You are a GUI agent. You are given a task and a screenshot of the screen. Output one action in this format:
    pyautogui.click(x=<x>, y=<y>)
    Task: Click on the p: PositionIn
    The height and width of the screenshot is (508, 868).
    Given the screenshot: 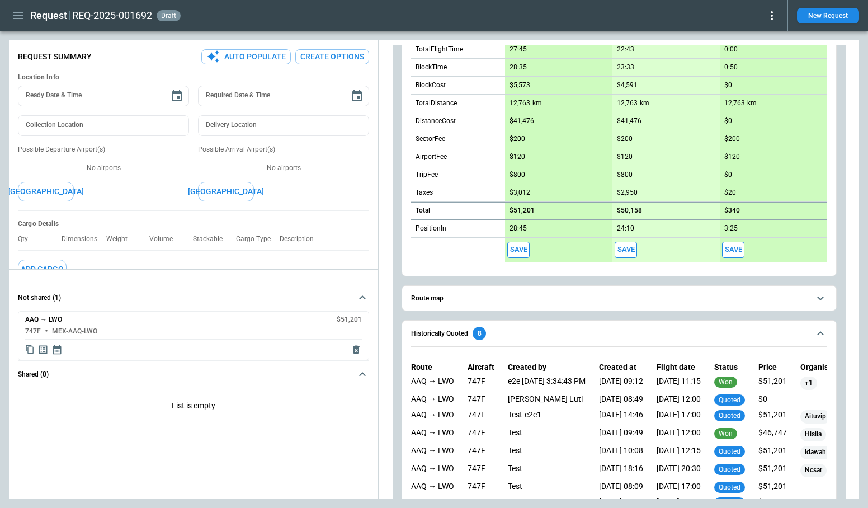 What is the action you would take?
    pyautogui.click(x=430, y=228)
    